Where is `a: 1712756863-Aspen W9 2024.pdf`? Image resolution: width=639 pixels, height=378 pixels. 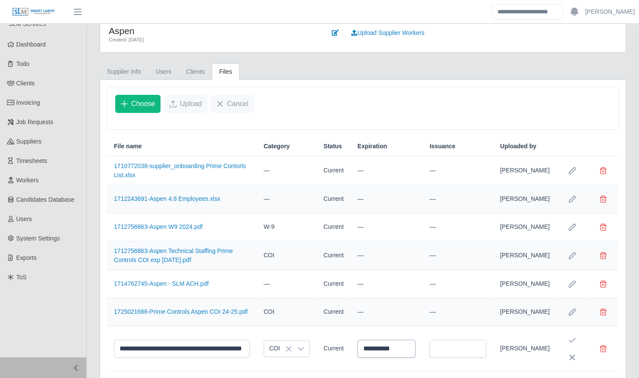
a: 1712756863-Aspen W9 2024.pdf is located at coordinates (158, 227).